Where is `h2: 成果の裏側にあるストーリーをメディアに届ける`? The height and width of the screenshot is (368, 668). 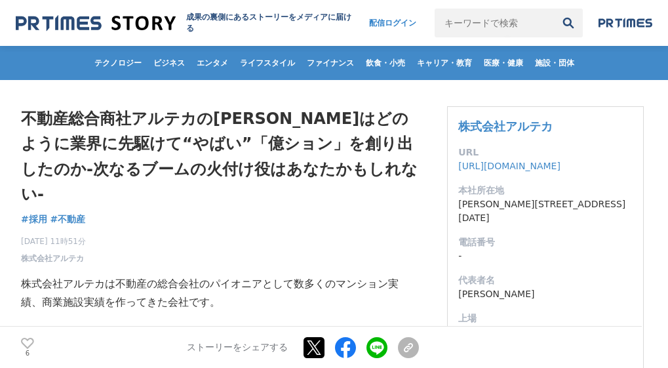
h2: 成果の裏側にあるストーリーをメディアに届ける is located at coordinates (271, 23).